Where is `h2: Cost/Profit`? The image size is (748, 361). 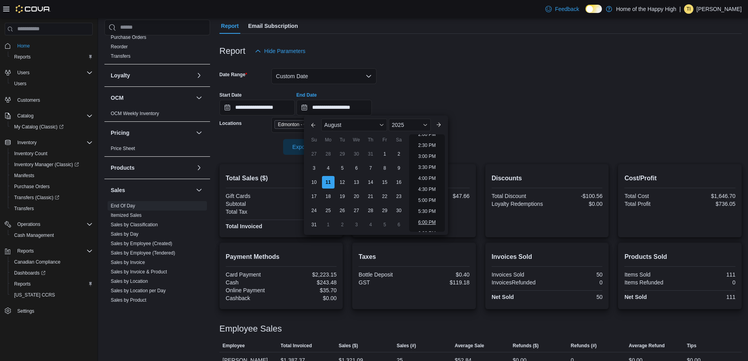
h2: Cost/Profit is located at coordinates (680, 178).